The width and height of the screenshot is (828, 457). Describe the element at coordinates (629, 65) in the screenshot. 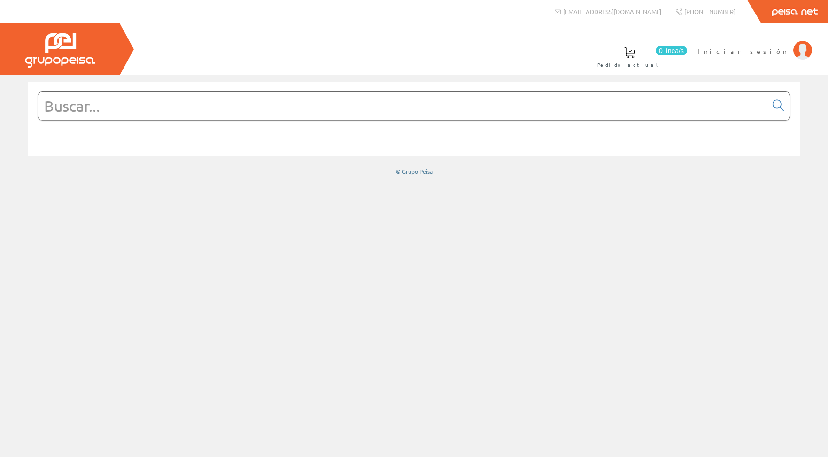

I see `span: Pedido actual` at that location.